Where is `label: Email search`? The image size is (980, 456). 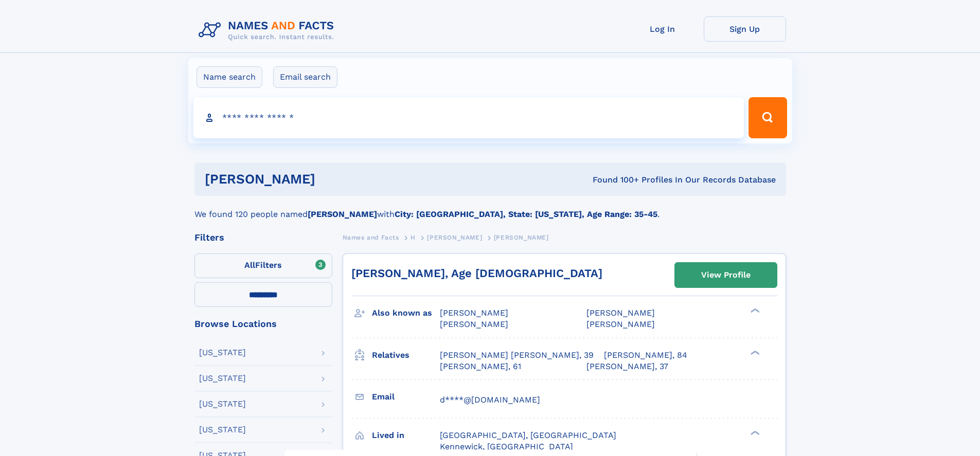 label: Email search is located at coordinates (305, 77).